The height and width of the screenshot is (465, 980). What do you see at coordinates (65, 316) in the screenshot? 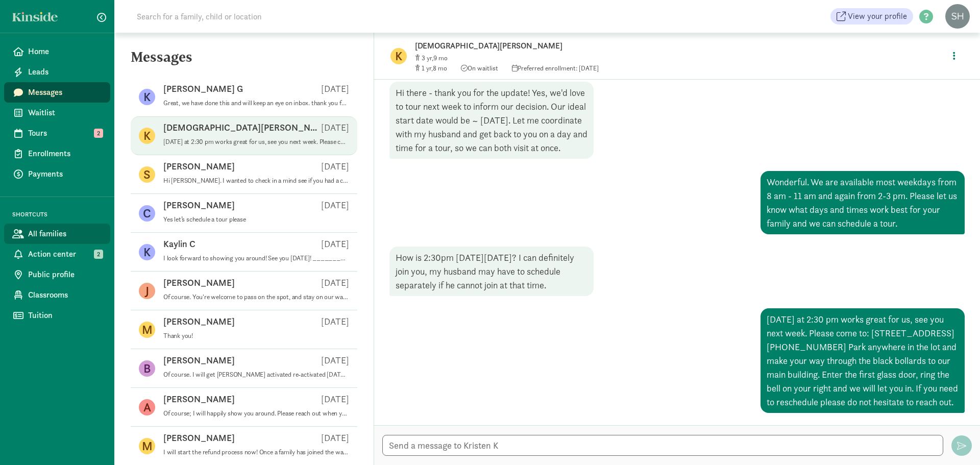
I see `span: Tuition` at bounding box center [65, 316].